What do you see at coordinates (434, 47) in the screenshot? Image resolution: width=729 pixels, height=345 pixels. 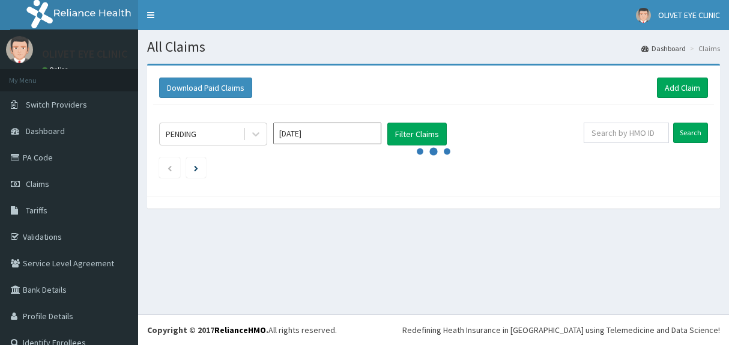 I see `h1: All Claims` at bounding box center [434, 47].